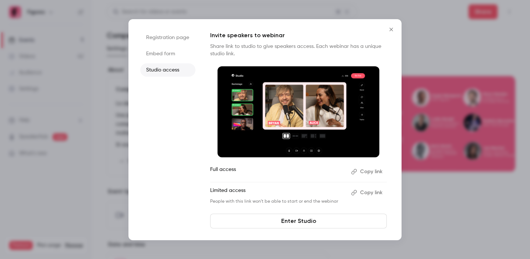 This screenshot has width=530, height=259. What do you see at coordinates (298, 50) in the screenshot?
I see `p: Share link to studio to give speakers access. Each webinar has a unique studio link.` at bounding box center [298, 50].